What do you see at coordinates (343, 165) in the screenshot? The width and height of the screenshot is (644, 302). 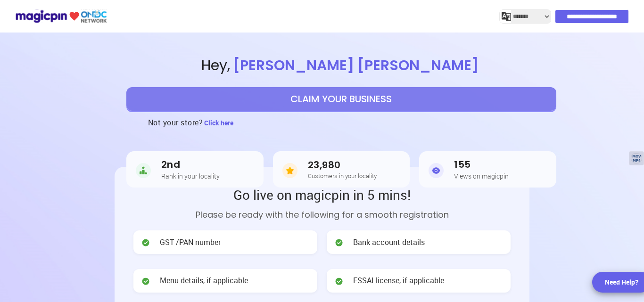 I see `h3: 23,980` at bounding box center [343, 165].